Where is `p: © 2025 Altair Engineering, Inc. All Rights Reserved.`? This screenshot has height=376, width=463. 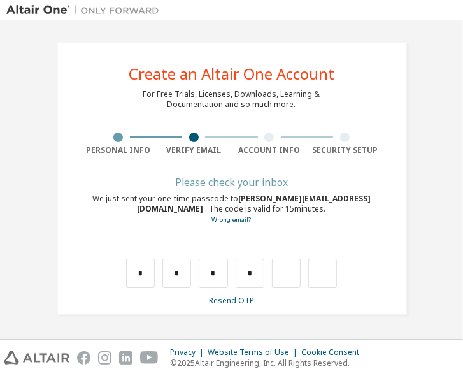
p: © 2025 Altair Engineering, Inc. All Rights Reserved. is located at coordinates (268, 363).